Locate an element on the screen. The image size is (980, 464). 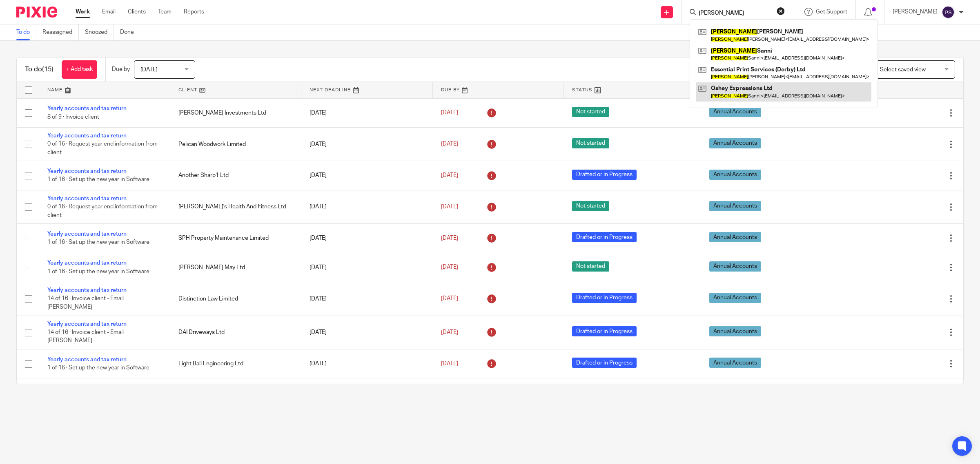
a: Reassigned is located at coordinates (61, 33).